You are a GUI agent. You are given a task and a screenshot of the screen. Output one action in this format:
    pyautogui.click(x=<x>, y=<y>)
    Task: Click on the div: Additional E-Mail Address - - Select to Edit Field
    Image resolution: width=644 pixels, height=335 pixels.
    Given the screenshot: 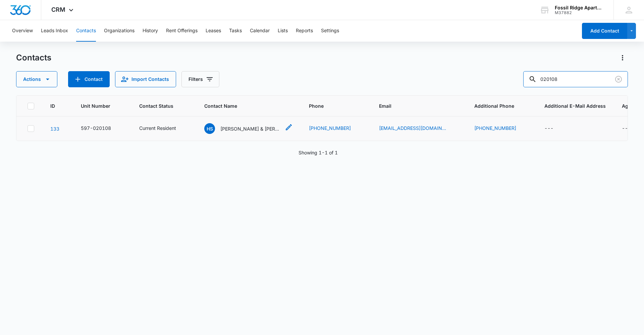 What is the action you would take?
    pyautogui.click(x=555, y=129)
    